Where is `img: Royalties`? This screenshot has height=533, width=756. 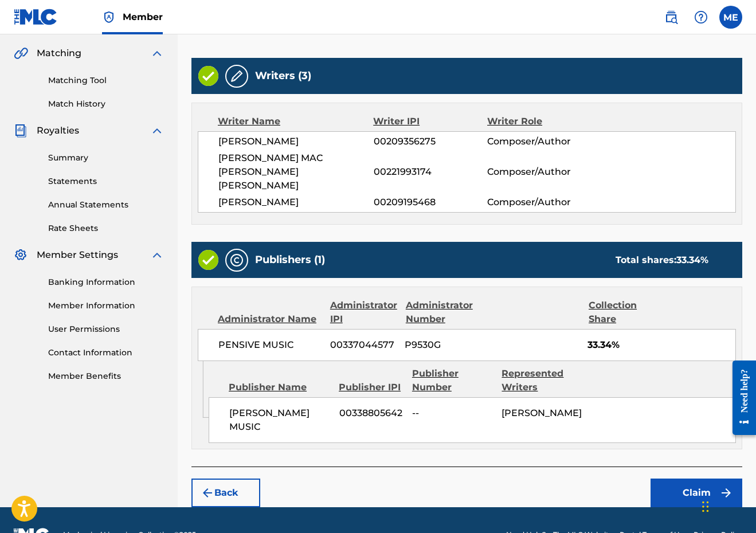
img: Royalties is located at coordinates (21, 131).